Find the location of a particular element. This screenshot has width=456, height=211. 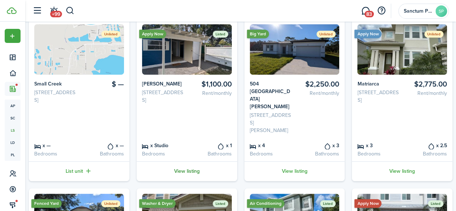

span: +99 is located at coordinates (56, 14).